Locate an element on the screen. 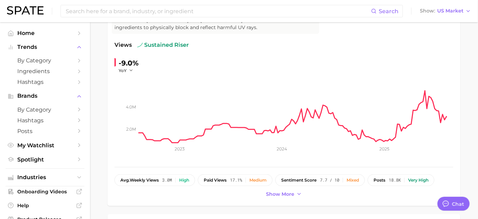 The image size is (478, 219). span: YoY is located at coordinates (123, 70).